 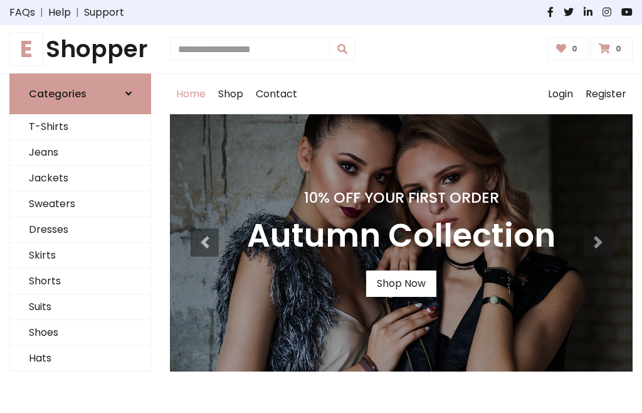 What do you see at coordinates (80, 230) in the screenshot?
I see `a: Dresses` at bounding box center [80, 230].